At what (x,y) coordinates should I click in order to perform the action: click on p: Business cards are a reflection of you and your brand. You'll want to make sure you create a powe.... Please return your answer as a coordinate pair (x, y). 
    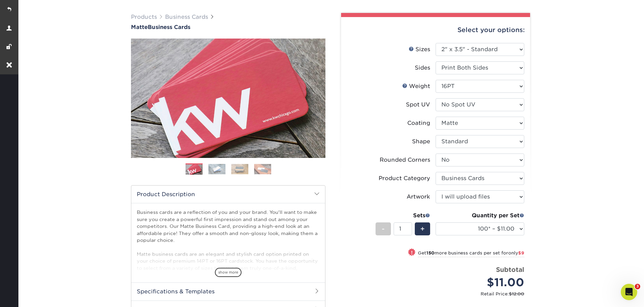
    Looking at the image, I should click on (228, 258).